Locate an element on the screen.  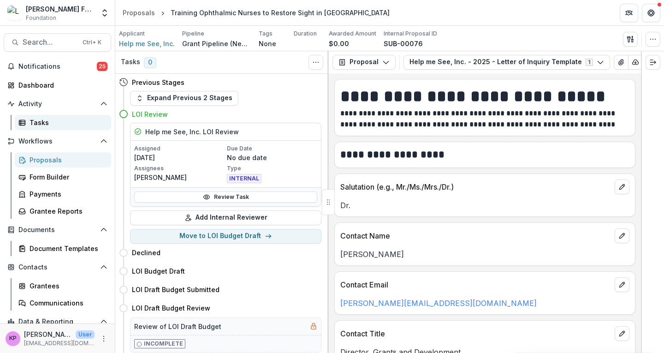
p: Applicant is located at coordinates (132, 34).